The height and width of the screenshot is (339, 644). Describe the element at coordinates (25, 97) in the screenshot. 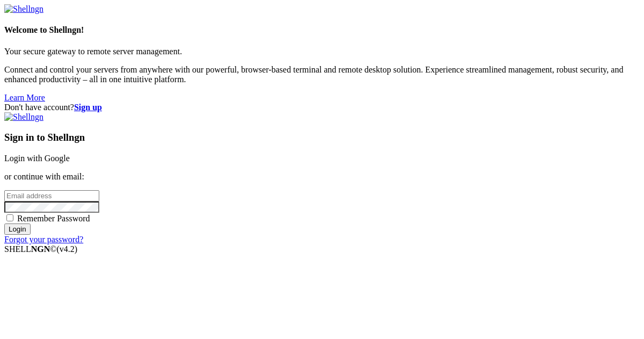

I see `a: Learn More` at that location.